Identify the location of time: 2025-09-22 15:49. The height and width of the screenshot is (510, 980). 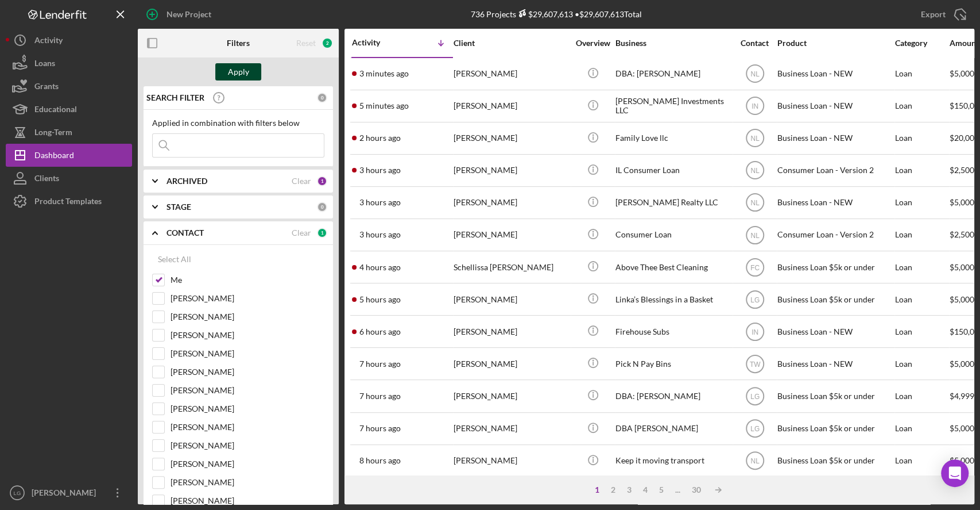
(380, 429).